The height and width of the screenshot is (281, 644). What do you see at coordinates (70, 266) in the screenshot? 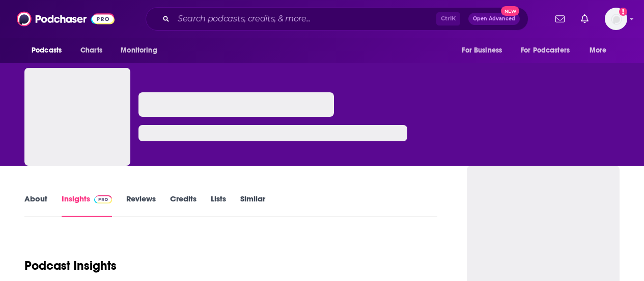
I see `h1: Podcast Insights` at bounding box center [70, 266].